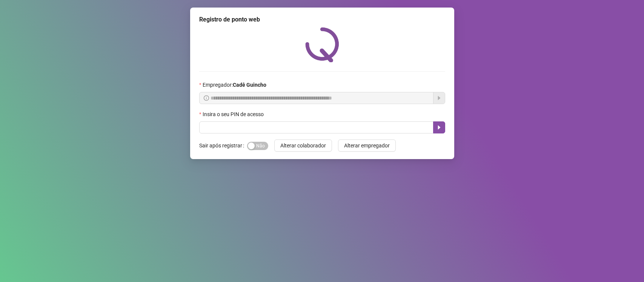 This screenshot has width=644, height=282. Describe the element at coordinates (367, 145) in the screenshot. I see `span: Alterar empregador` at that location.